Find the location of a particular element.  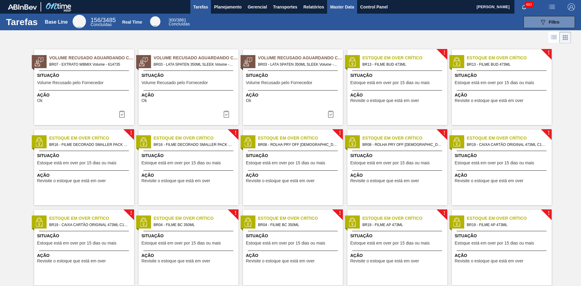

span: Filtro is located at coordinates (554, 22).